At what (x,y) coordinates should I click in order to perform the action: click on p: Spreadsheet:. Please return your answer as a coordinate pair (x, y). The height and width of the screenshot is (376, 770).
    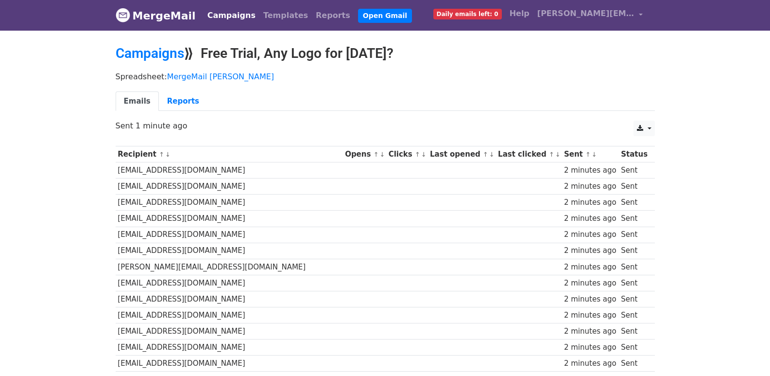
    Looking at the image, I should click on (385, 76).